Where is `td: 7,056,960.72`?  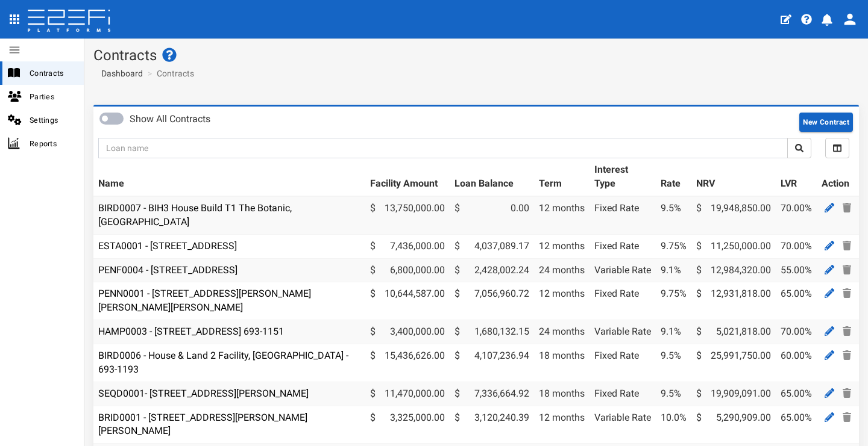
td: 7,056,960.72 is located at coordinates (492, 301).